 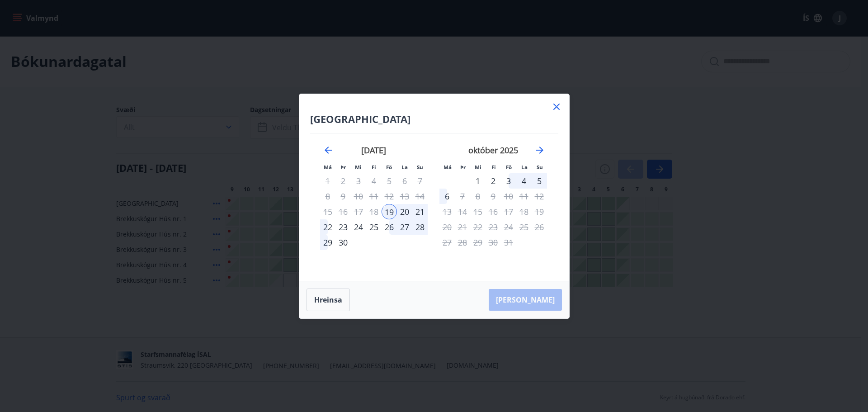 I want to click on td: Not available. miðvikudagur, 22. október 2025, so click(x=478, y=227).